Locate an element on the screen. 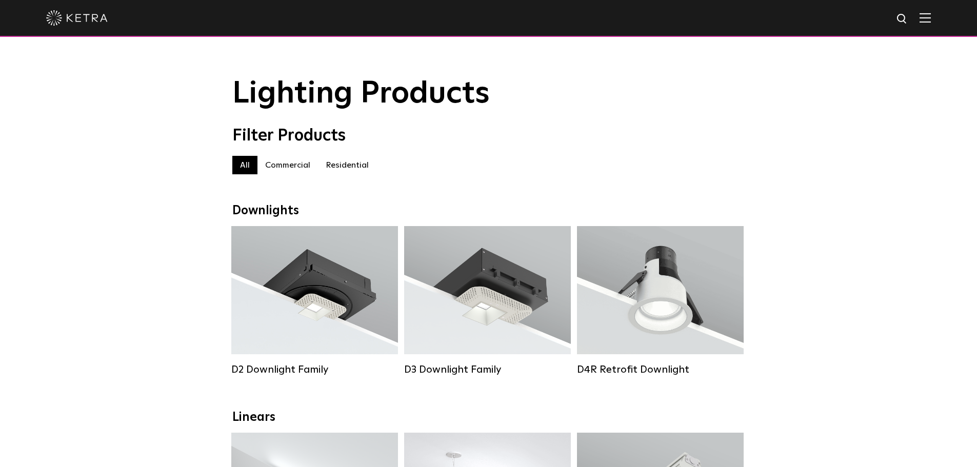 The image size is (977, 467). img: search icon is located at coordinates (902, 19).